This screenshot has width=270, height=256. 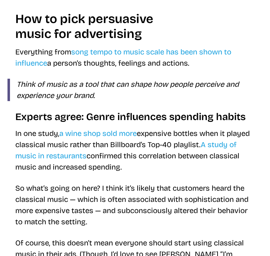 What do you see at coordinates (123, 58) in the screenshot?
I see `a: song tempo to music scale has been shown to influence` at bounding box center [123, 58].